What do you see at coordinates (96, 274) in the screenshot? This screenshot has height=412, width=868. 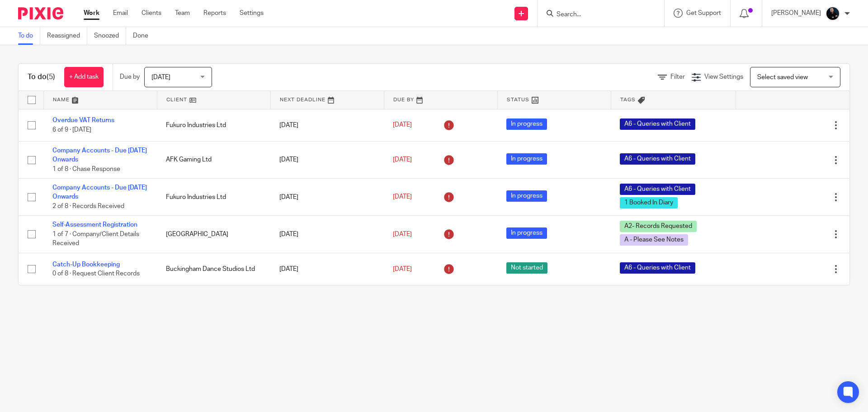 I see `span: 0 of 8 · Request Client Records` at bounding box center [96, 274].